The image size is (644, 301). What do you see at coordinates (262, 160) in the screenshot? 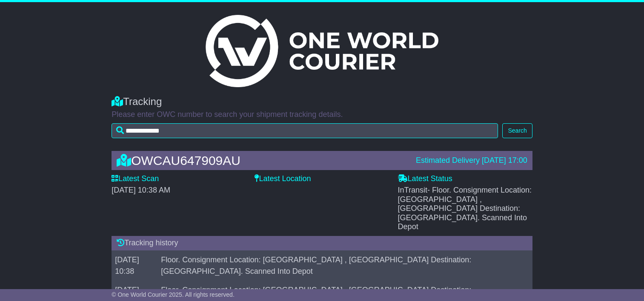
I see `div: OWCAU647909AU` at bounding box center [262, 160].